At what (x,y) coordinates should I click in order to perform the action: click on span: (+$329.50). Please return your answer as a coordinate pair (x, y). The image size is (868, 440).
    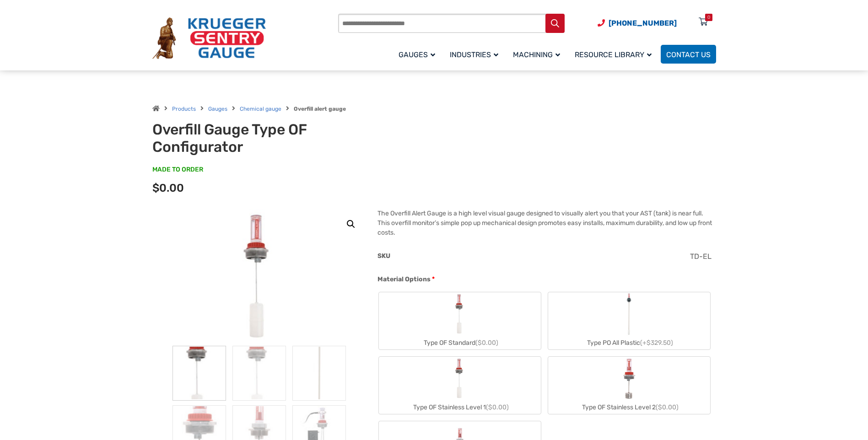
    Looking at the image, I should click on (657, 343).